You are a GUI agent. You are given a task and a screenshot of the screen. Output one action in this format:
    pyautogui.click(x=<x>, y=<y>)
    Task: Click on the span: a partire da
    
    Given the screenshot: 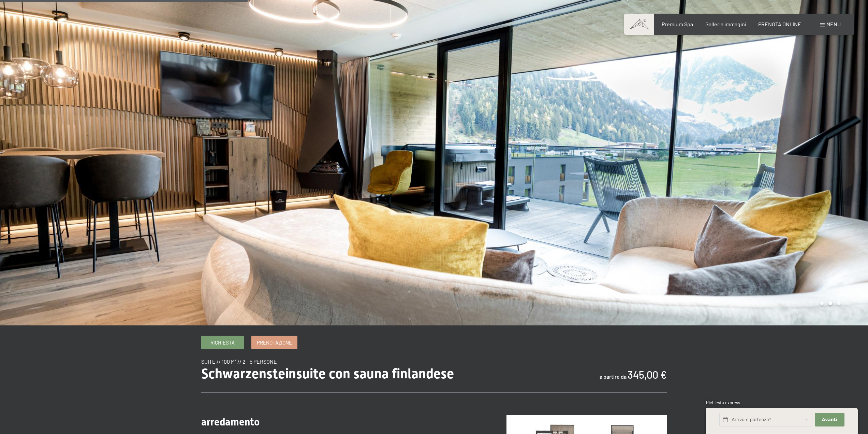 What is the action you would take?
    pyautogui.click(x=613, y=376)
    